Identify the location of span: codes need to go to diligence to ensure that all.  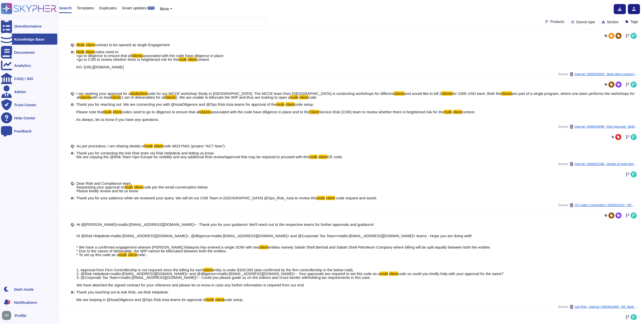
(161, 112).